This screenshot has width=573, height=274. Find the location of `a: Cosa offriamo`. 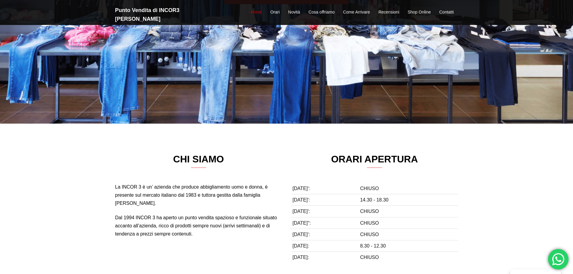

a: Cosa offriamo is located at coordinates (322, 12).